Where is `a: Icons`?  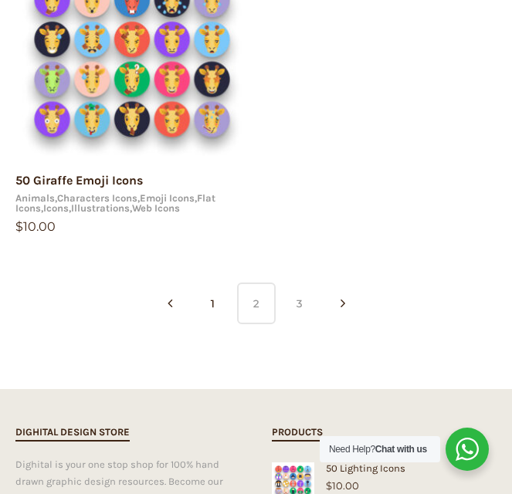
a: Icons is located at coordinates (56, 208).